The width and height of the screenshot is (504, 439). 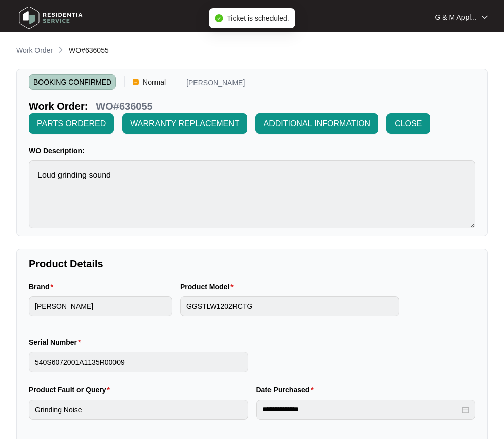 What do you see at coordinates (57, 342) in the screenshot?
I see `label: Serial Number` at bounding box center [57, 342].